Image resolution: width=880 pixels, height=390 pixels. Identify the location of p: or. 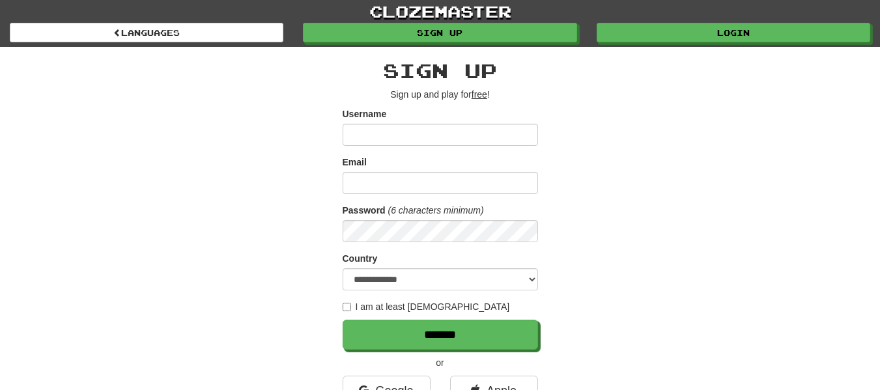
(440, 363).